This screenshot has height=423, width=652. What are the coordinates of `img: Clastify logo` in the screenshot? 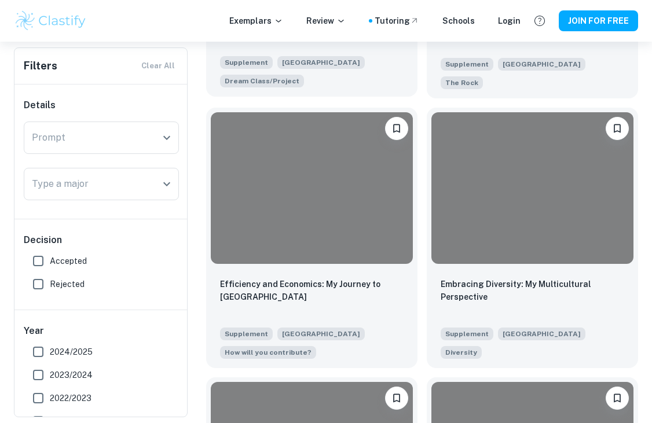 It's located at (50, 21).